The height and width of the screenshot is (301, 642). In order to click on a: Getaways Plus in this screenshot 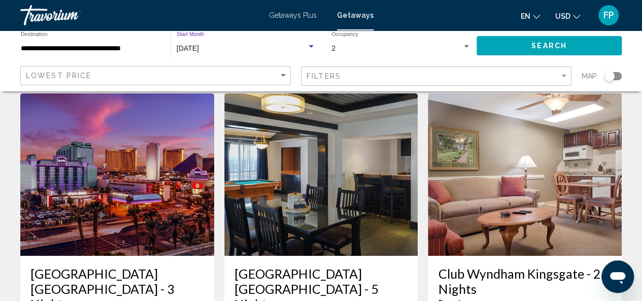, I will do `click(293, 15)`.